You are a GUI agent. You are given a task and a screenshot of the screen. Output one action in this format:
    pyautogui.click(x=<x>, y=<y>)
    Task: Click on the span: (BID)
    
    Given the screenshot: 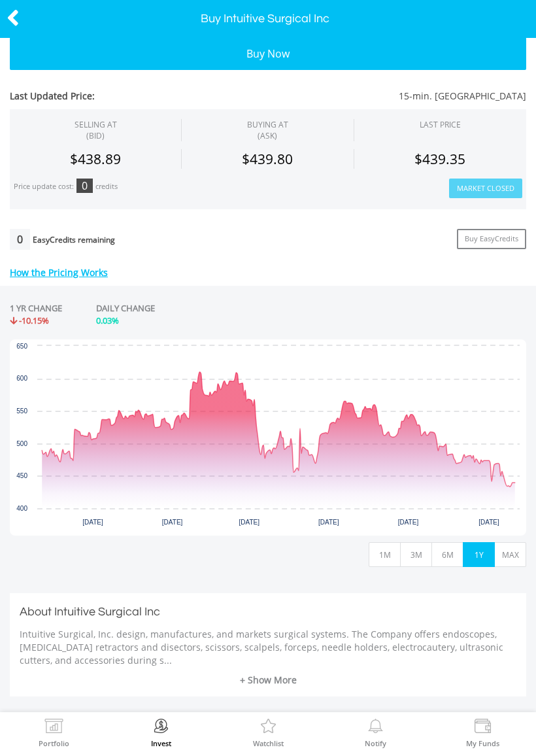 What is the action you would take?
    pyautogui.click(x=96, y=135)
    